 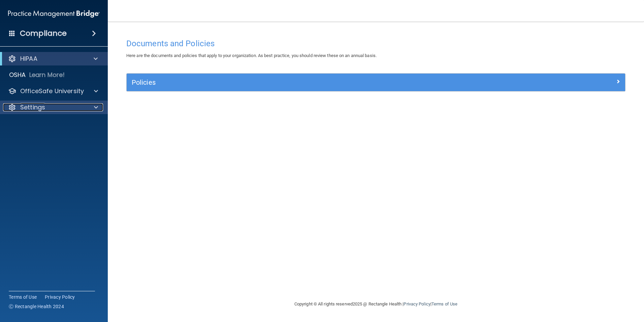 I want to click on a: Policies, so click(x=376, y=82).